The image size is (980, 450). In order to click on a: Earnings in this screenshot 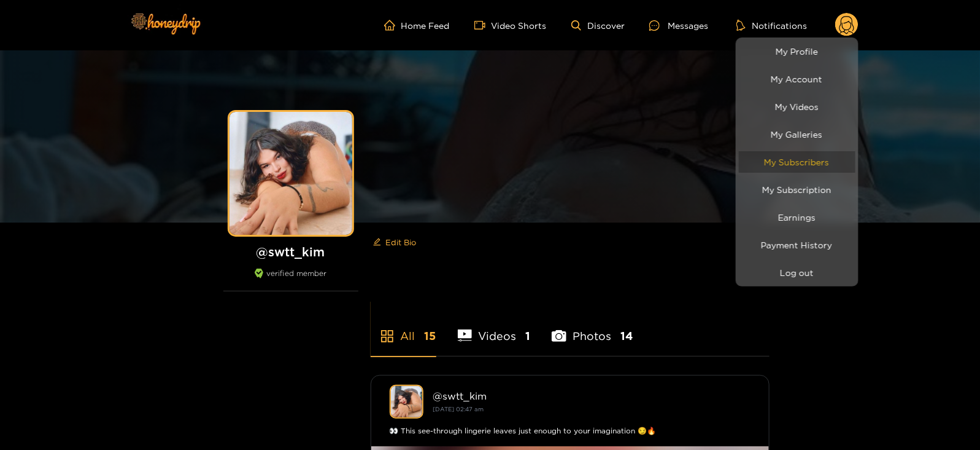, I will do `click(797, 217)`.